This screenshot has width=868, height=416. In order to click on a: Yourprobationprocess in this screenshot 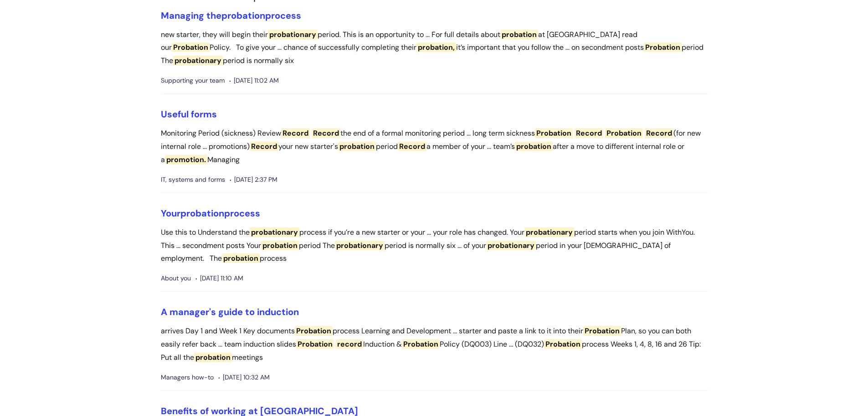, I will do `click(210, 213)`.